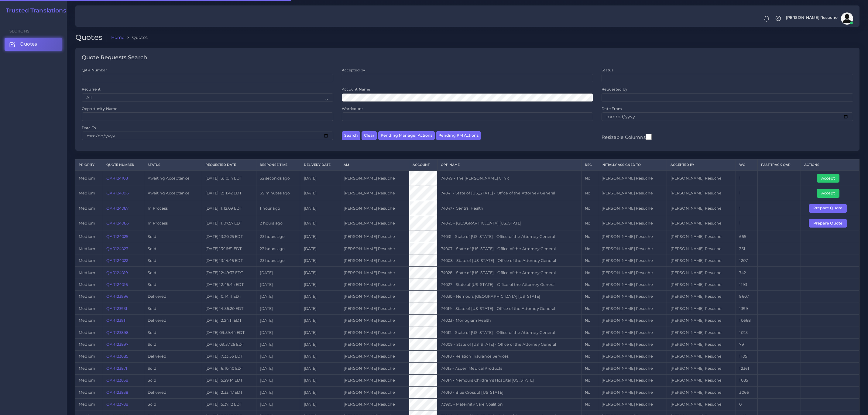 The width and height of the screenshot is (868, 415). I want to click on a: Quotes, so click(34, 44).